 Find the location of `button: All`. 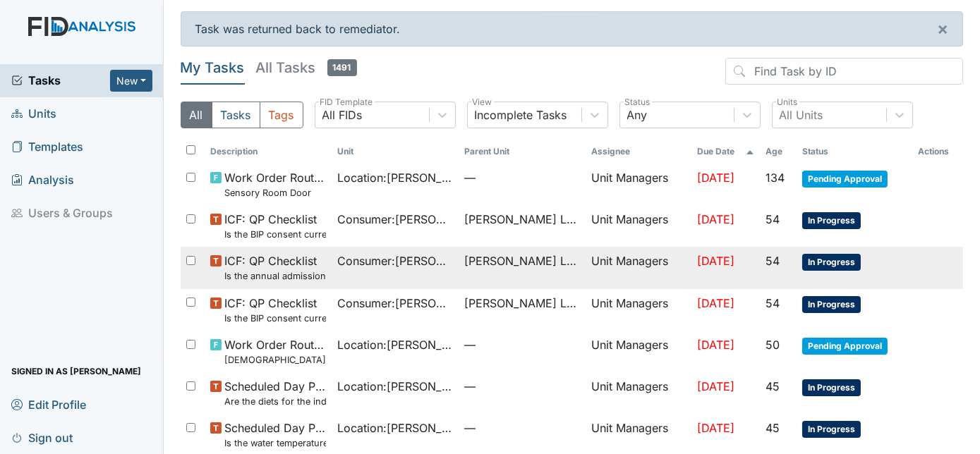

button: All is located at coordinates (196, 115).